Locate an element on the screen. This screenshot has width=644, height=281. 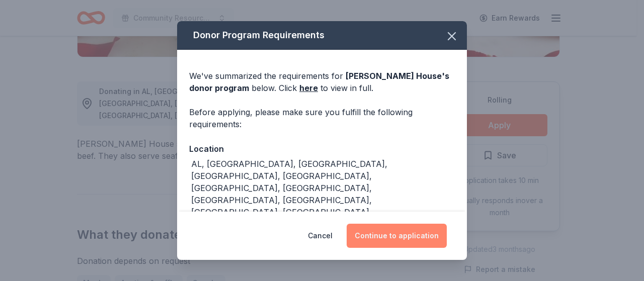
div: We've summarized the requirements for below. Click to view in full. is located at coordinates (322, 82).